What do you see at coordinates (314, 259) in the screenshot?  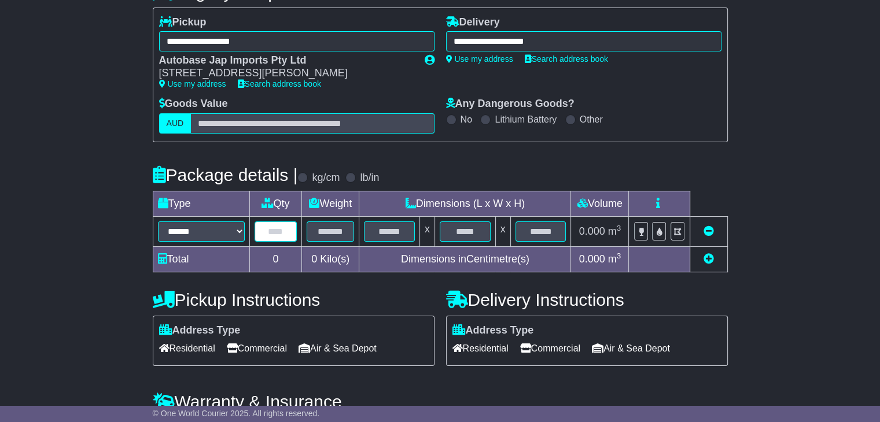 I see `span: 0` at bounding box center [314, 259].